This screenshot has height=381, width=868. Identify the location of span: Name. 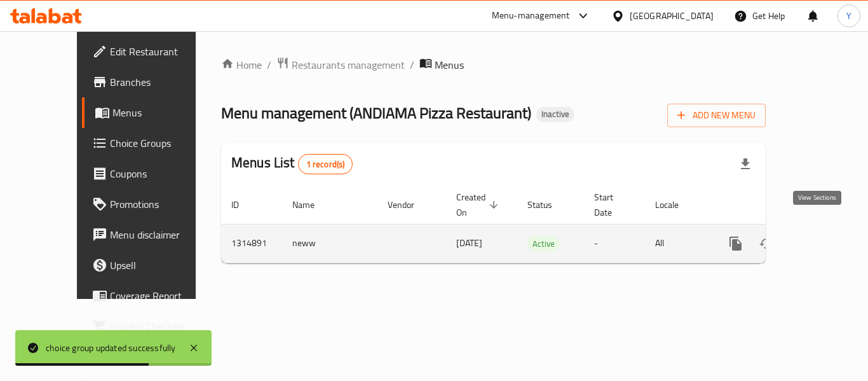
(311, 205).